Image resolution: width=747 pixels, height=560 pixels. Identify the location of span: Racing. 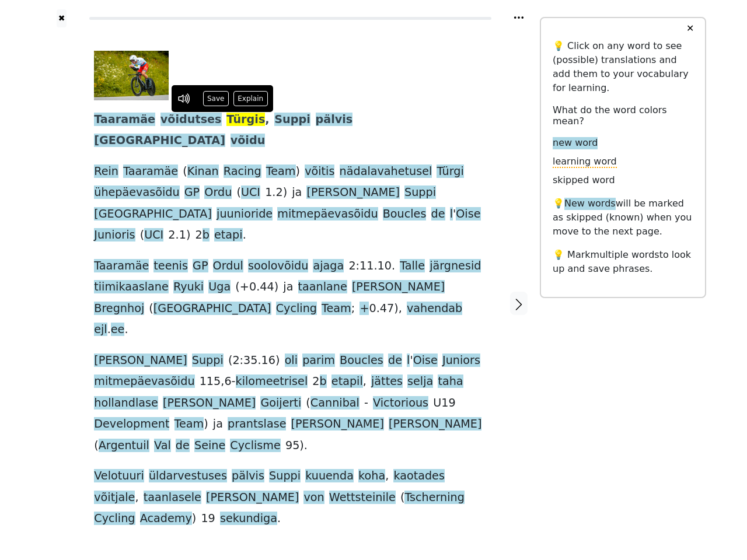
(242, 172).